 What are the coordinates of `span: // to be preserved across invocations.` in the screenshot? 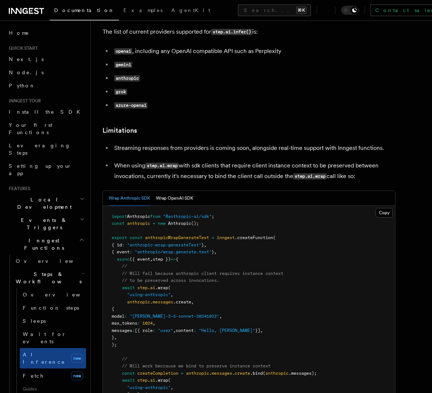 It's located at (171, 281).